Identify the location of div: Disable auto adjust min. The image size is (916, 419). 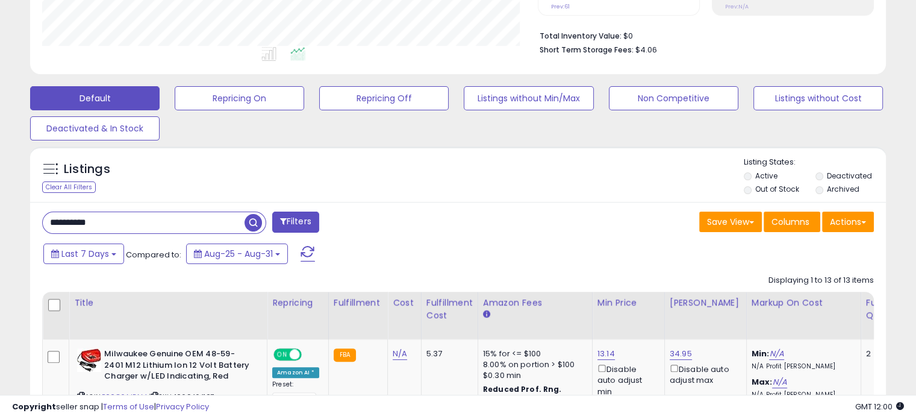
(627, 380).